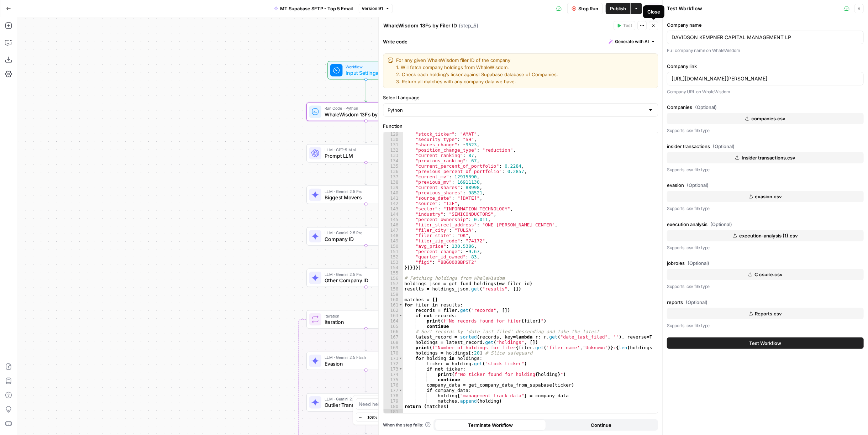 The width and height of the screenshot is (868, 435). Describe the element at coordinates (366, 195) in the screenshot. I see `div: LLM · Gemini 2.5 ProBiggest MoversStep 50` at that location.